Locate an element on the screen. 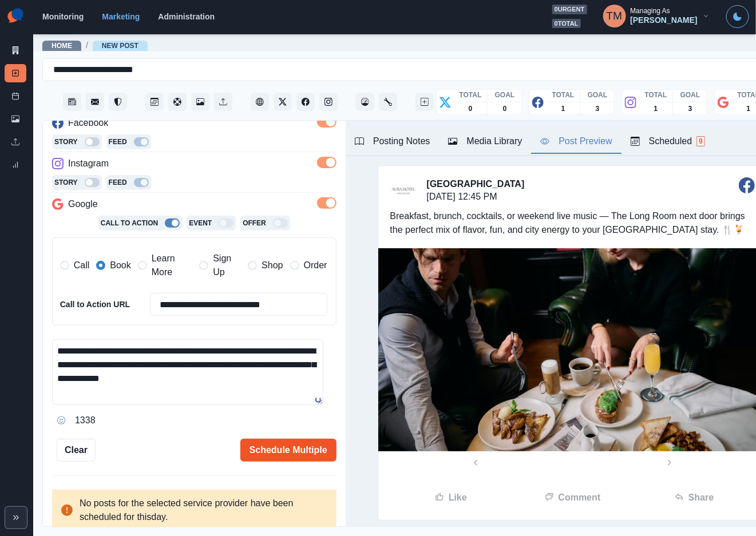 The image size is (756, 536). button: Content Pool is located at coordinates (178, 102).